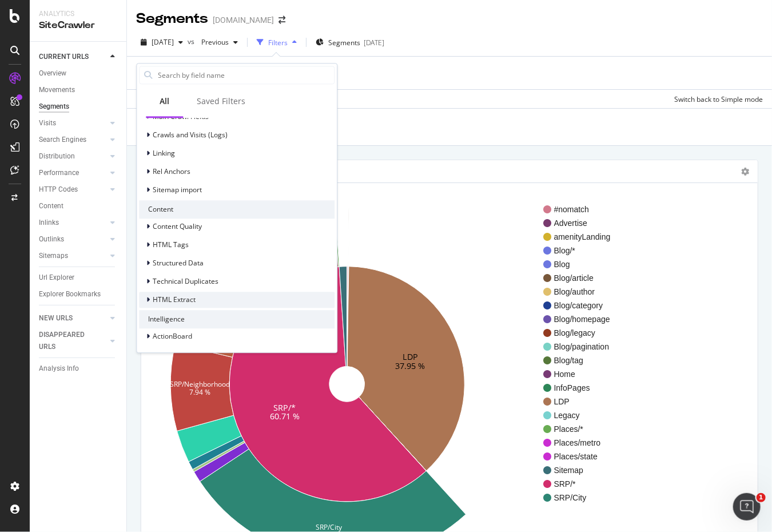  Describe the element at coordinates (246, 75) in the screenshot. I see `input: Search by field name` at that location.